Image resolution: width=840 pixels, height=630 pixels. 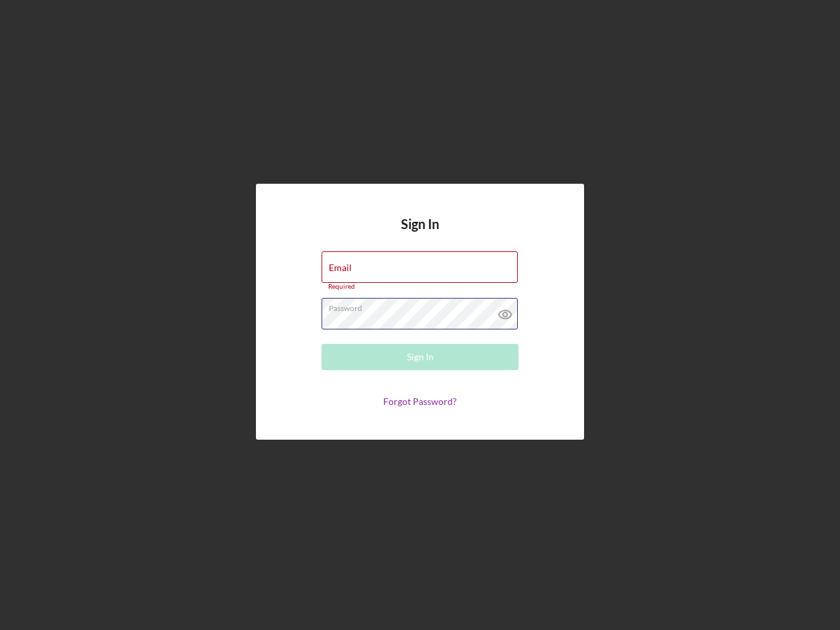 What do you see at coordinates (420, 357) in the screenshot?
I see `div: Sign In` at bounding box center [420, 357].